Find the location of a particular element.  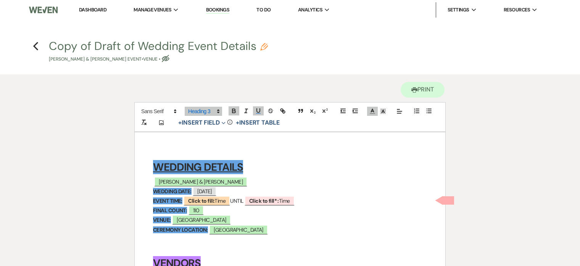

a: Dashboard is located at coordinates (93, 10).